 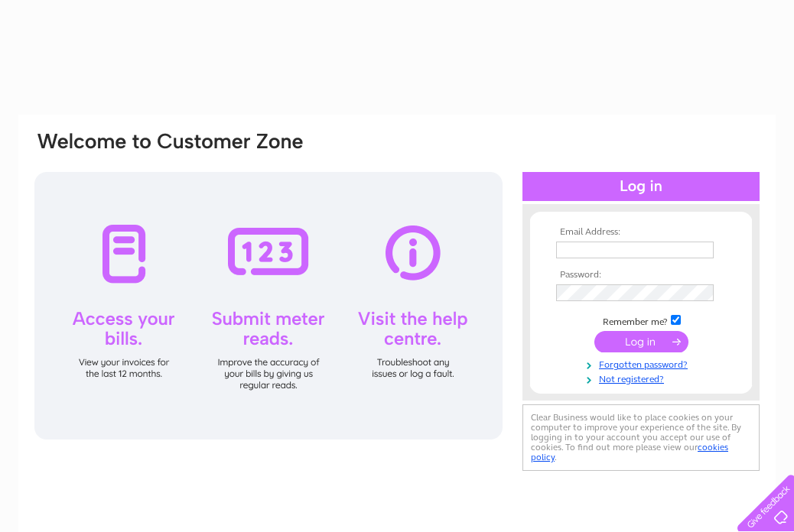 What do you see at coordinates (641, 275) in the screenshot?
I see `th: Password:` at bounding box center [641, 275].